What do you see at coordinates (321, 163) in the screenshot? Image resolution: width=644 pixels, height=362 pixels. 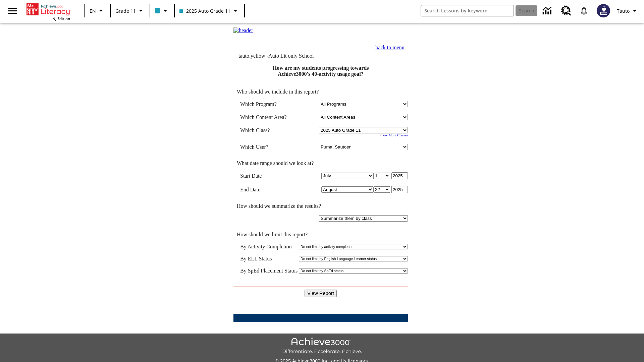 I see `td: What date range should we look at?` at bounding box center [321, 163].